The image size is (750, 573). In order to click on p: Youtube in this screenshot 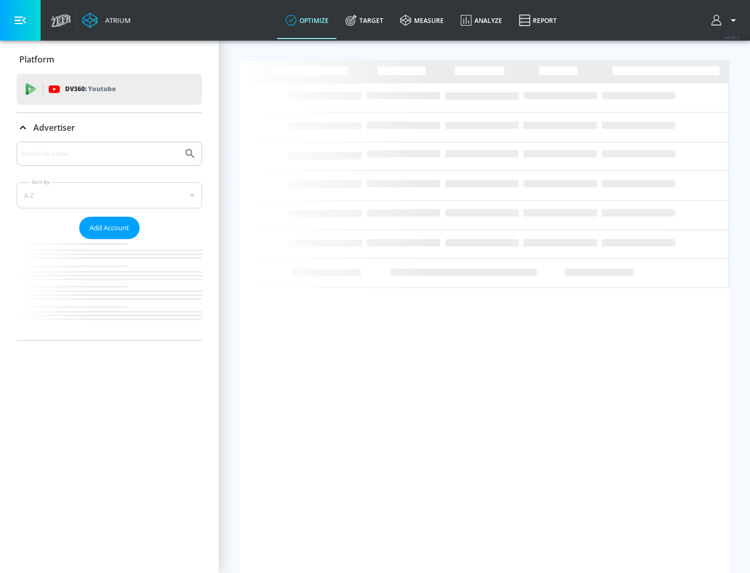, I will do `click(102, 88)`.